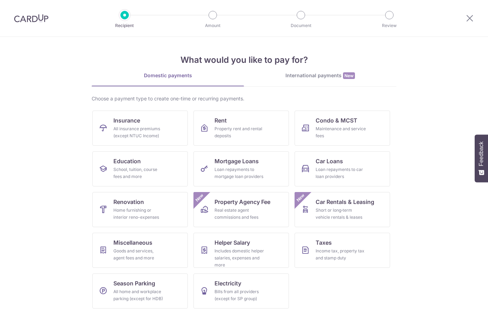  I want to click on div: Property rent and rental deposits, so click(240, 132).